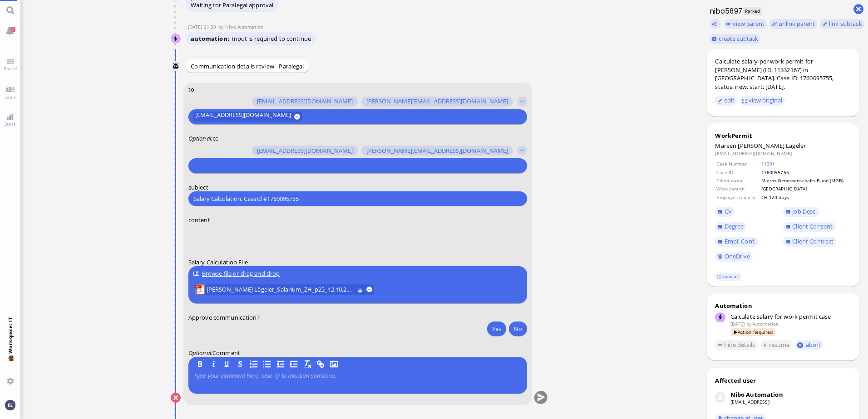  What do you see at coordinates (218, 262) in the screenshot?
I see `span: Salary Calculation File` at bounding box center [218, 262].